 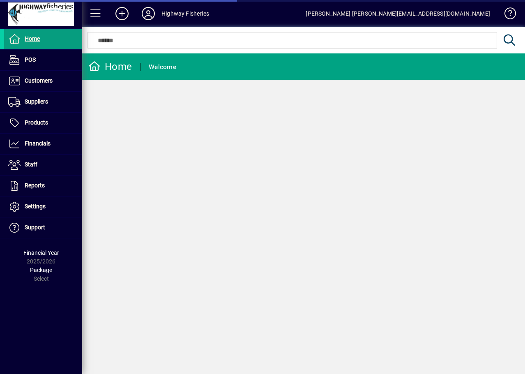 I want to click on button: Profile, so click(x=148, y=14).